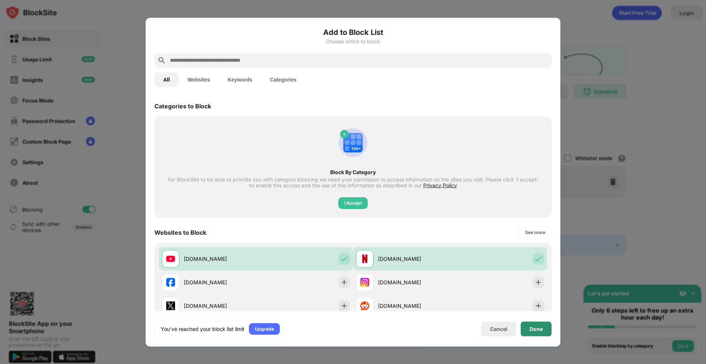  What do you see at coordinates (166, 79) in the screenshot?
I see `button: All` at bounding box center [166, 79].